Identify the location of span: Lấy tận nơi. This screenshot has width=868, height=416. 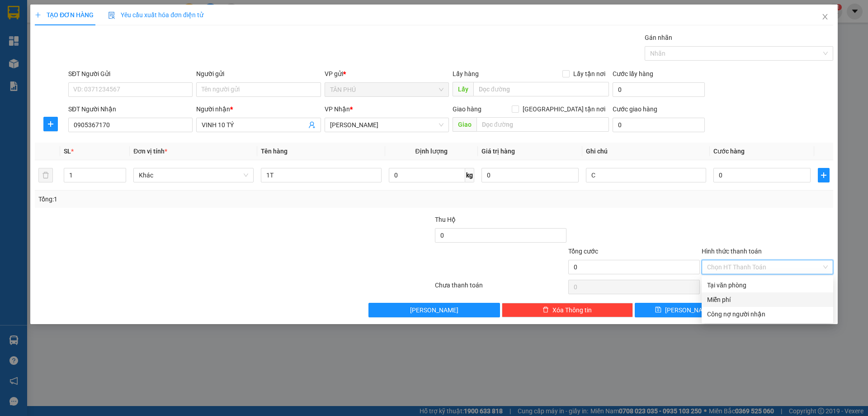
(589, 74).